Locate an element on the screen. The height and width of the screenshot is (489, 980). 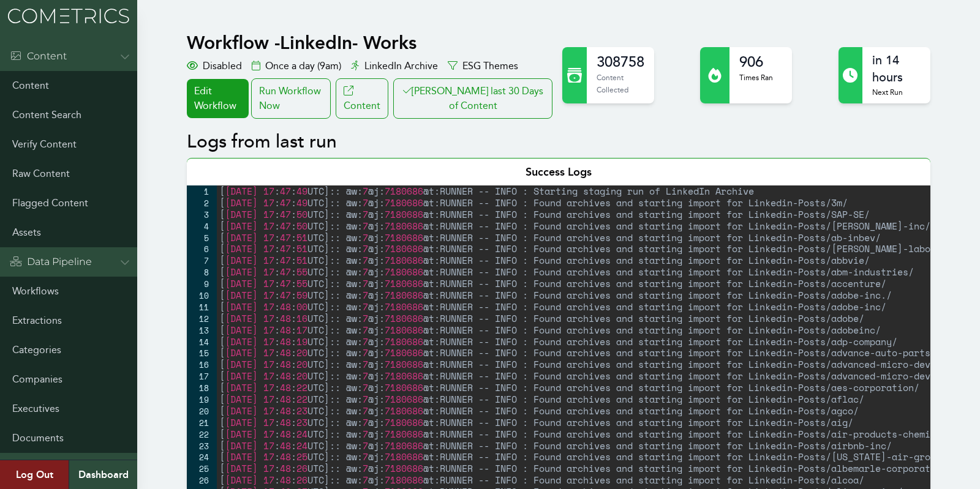
div: 5 is located at coordinates (201, 237).